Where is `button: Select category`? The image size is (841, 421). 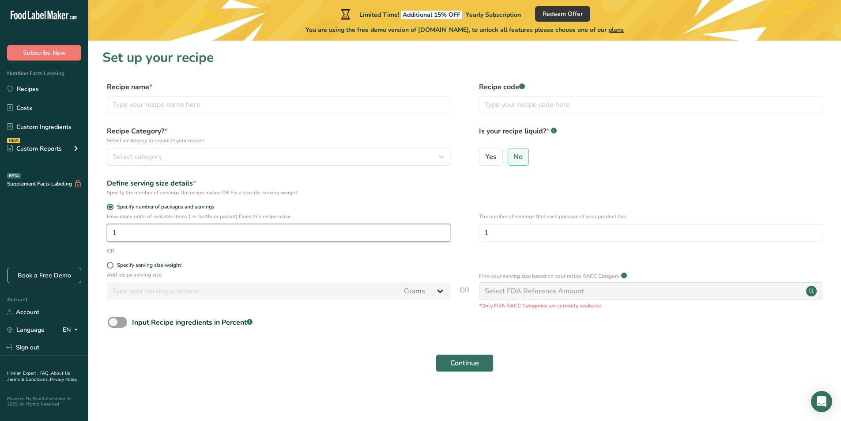 button: Select category is located at coordinates (279, 157).